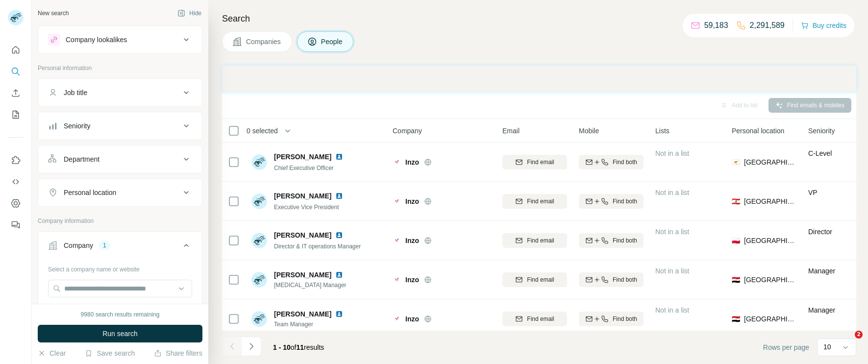 The image size is (868, 364). I want to click on span: 2, so click(859, 334).